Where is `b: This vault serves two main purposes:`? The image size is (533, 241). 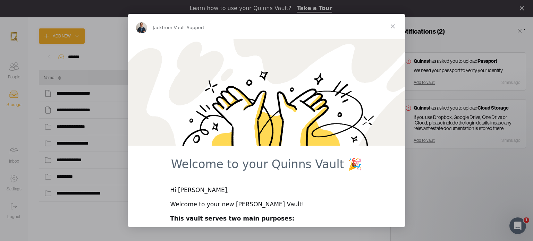 b: This vault serves two main purposes: is located at coordinates (232, 218).